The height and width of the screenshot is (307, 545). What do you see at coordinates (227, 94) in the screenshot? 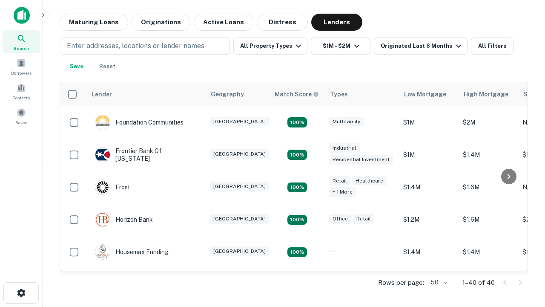
I see `div: Geography` at bounding box center [227, 94].